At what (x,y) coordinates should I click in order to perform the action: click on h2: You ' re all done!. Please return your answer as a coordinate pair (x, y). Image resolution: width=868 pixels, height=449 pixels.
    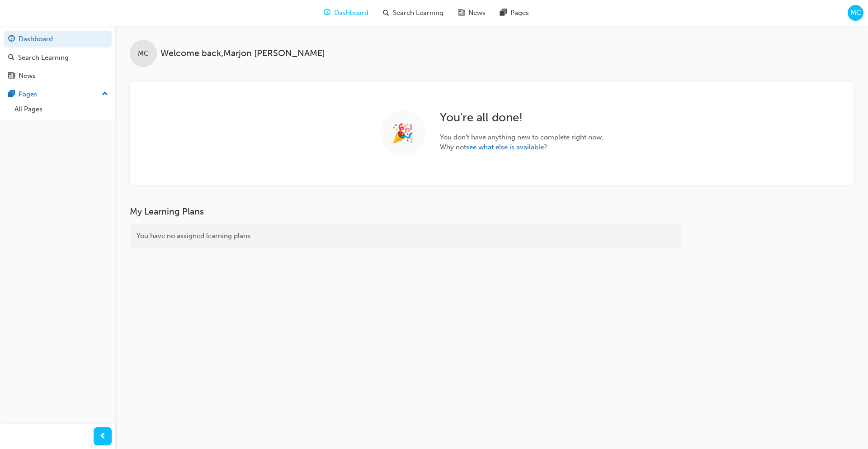
    Looking at the image, I should click on (522, 117).